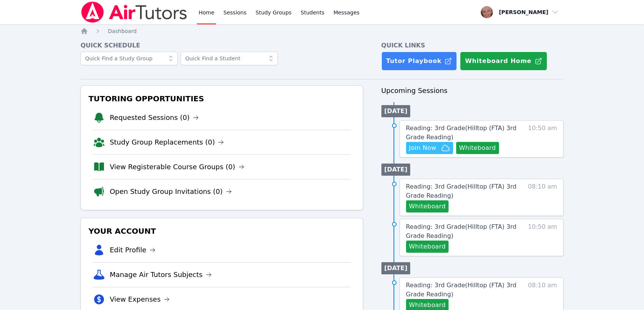 The height and width of the screenshot is (310, 644). I want to click on input: Quick Find a Student, so click(229, 58).